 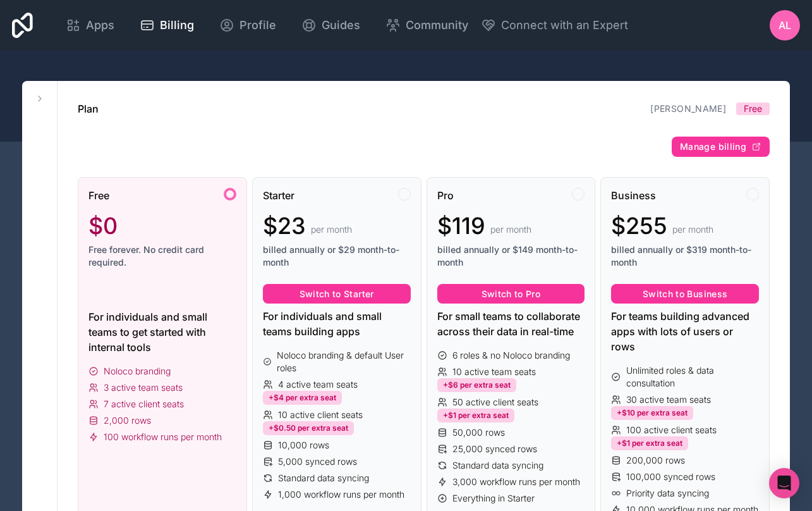 What do you see at coordinates (167, 26) in the screenshot?
I see `a: Billing` at bounding box center [167, 26].